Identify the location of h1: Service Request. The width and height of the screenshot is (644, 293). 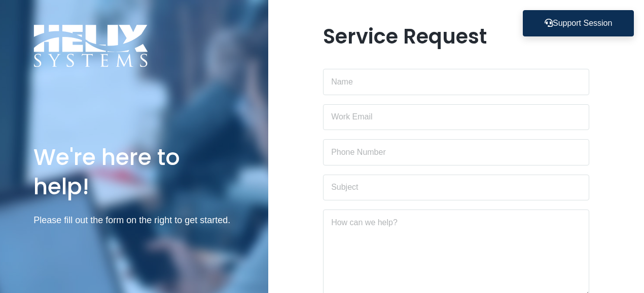
(456, 36).